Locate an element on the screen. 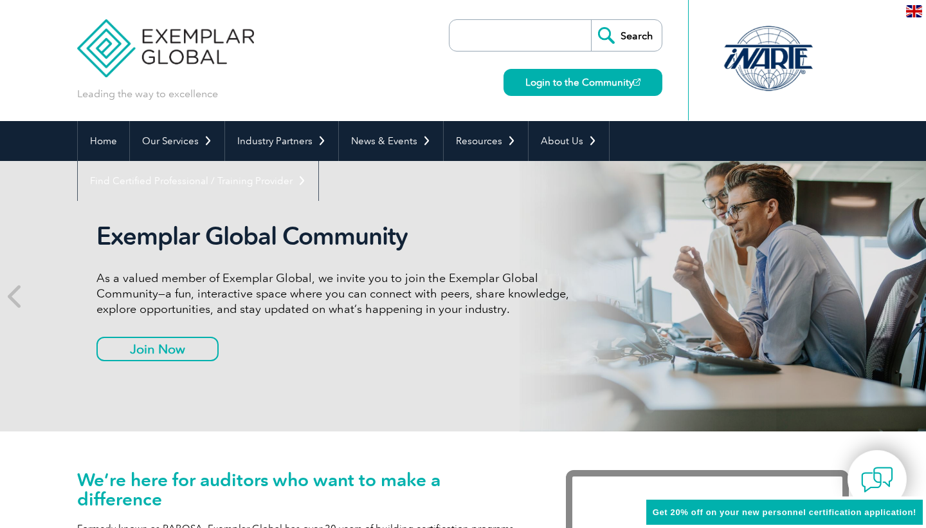  h1: We’re here for auditors who want to make a difference is located at coordinates (302, 489).